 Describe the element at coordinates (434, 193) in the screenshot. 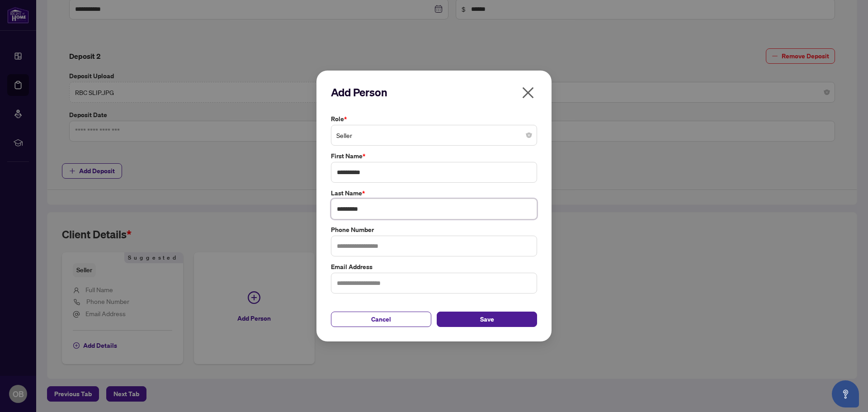

I see `label: Last Name` at that location.